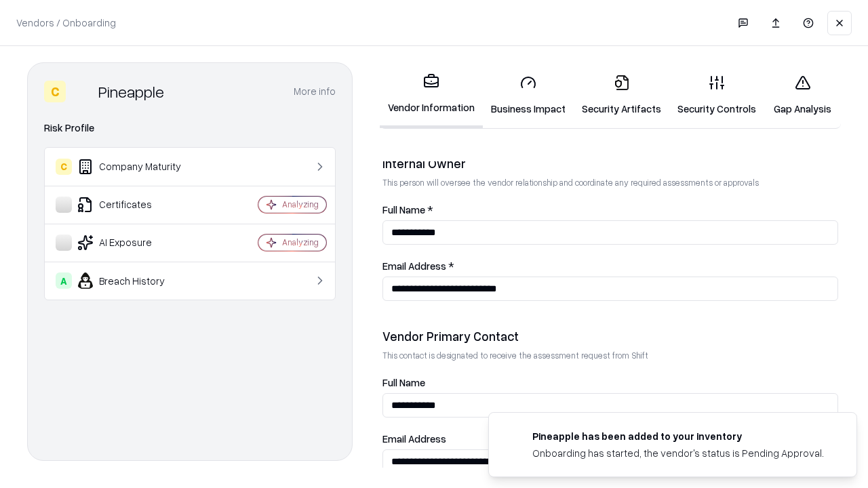 The image size is (868, 488). I want to click on p: This person will oversee the vendor relationship and coordinate any required assessments or appro..., so click(610, 182).